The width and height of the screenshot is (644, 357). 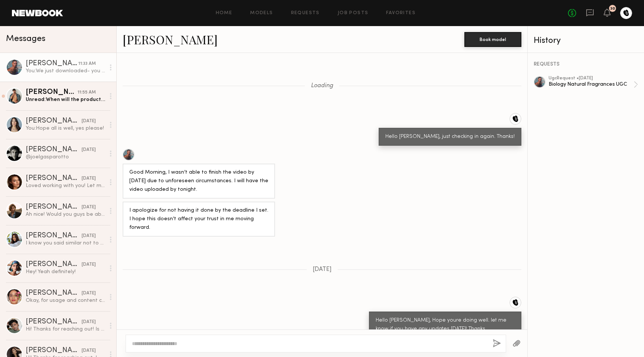 What do you see at coordinates (65, 128) in the screenshot?
I see `div: You: Hope all is well, yes please!` at bounding box center [65, 128].